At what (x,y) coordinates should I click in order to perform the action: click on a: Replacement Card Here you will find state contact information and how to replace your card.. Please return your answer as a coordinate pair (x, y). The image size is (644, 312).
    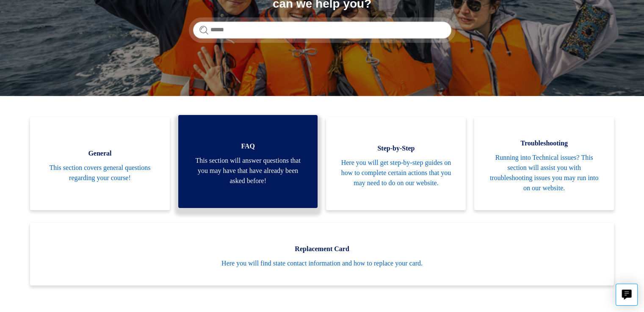
    Looking at the image, I should click on (322, 254).